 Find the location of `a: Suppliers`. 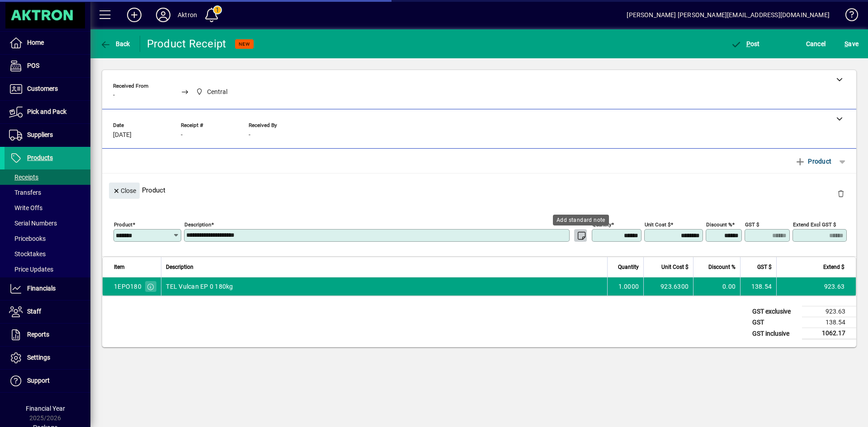

a: Suppliers is located at coordinates (47, 135).